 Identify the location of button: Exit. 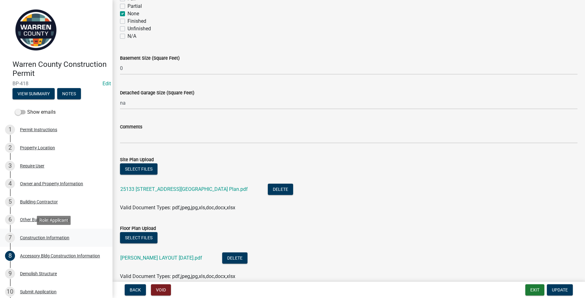
(535, 290).